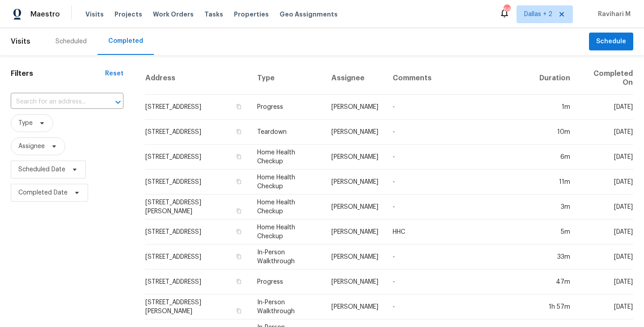  What do you see at coordinates (611, 41) in the screenshot?
I see `button: Schedule` at bounding box center [611, 41].